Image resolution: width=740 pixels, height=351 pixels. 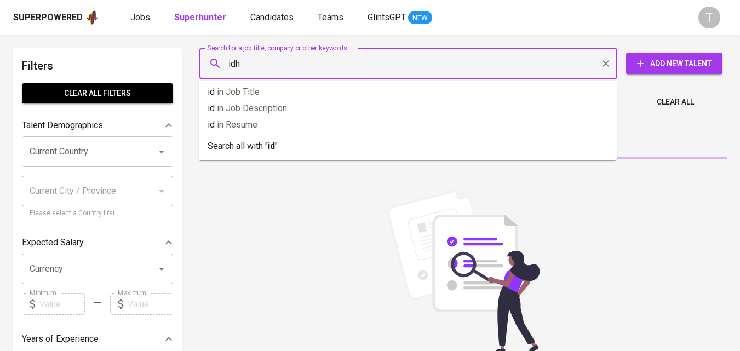 I want to click on b: Superhunter, so click(x=200, y=17).